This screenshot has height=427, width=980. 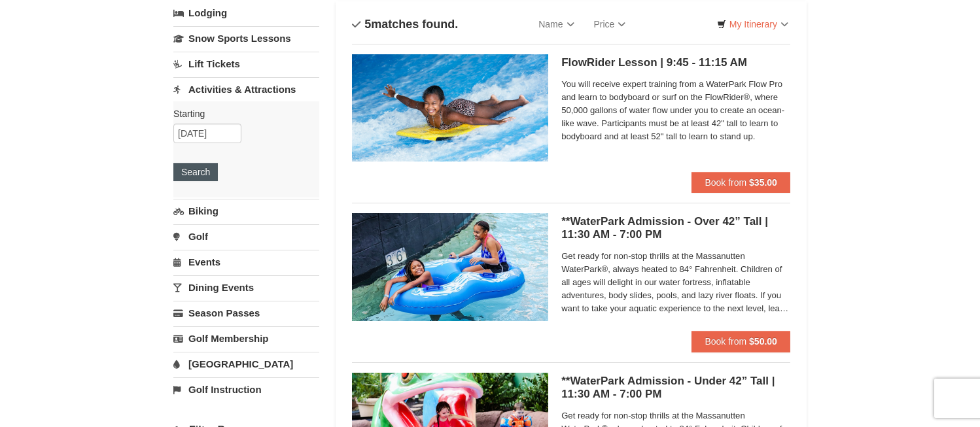 I want to click on strong: $50.00, so click(x=763, y=342).